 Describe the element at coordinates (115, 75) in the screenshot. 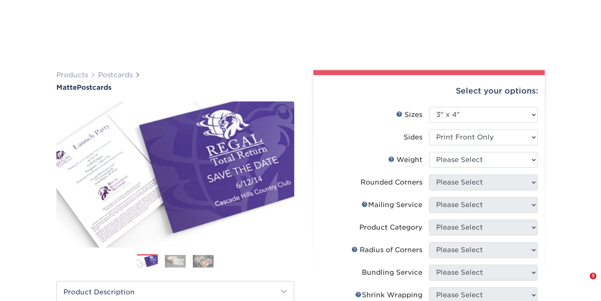

I see `a: Postcards` at that location.